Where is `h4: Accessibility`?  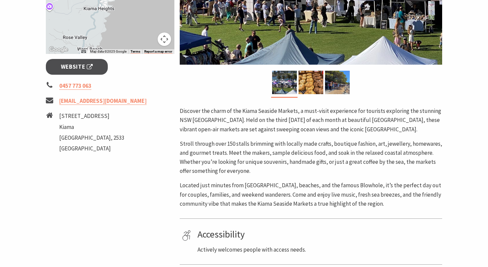 h4: Accessibility is located at coordinates (318, 234).